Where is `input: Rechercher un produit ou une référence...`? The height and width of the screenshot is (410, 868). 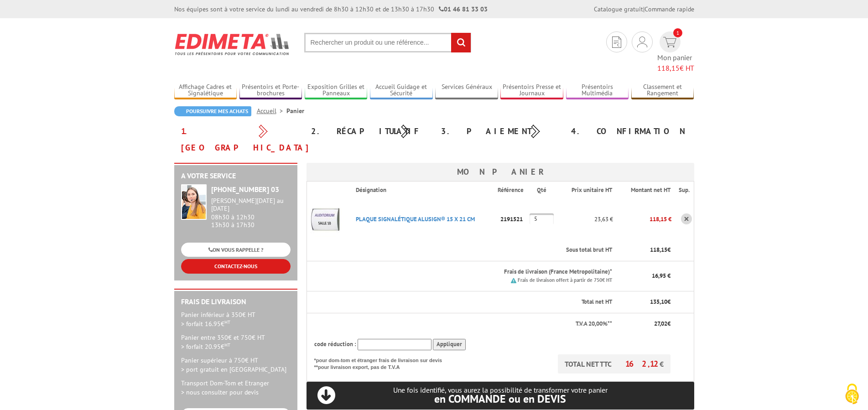
input: Rechercher un produit ou une référence... is located at coordinates (388, 42).